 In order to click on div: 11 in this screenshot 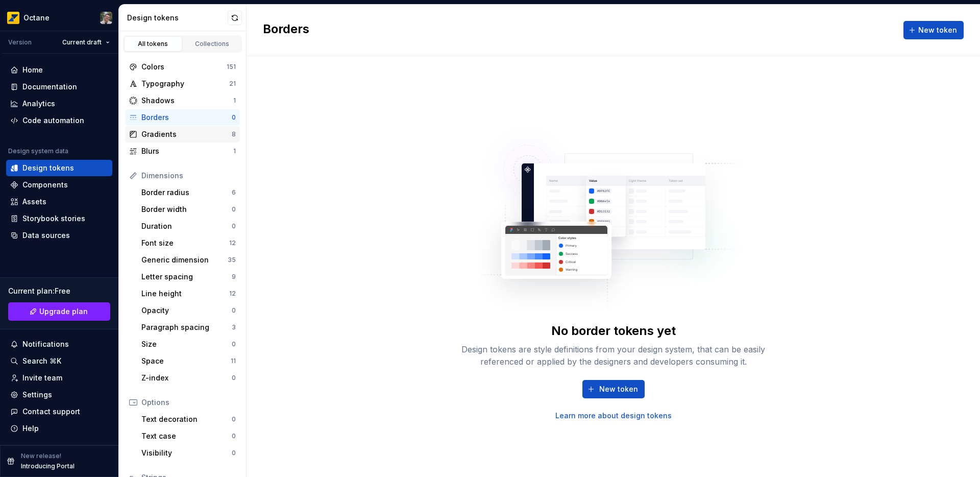, I will do `click(234, 362)`.